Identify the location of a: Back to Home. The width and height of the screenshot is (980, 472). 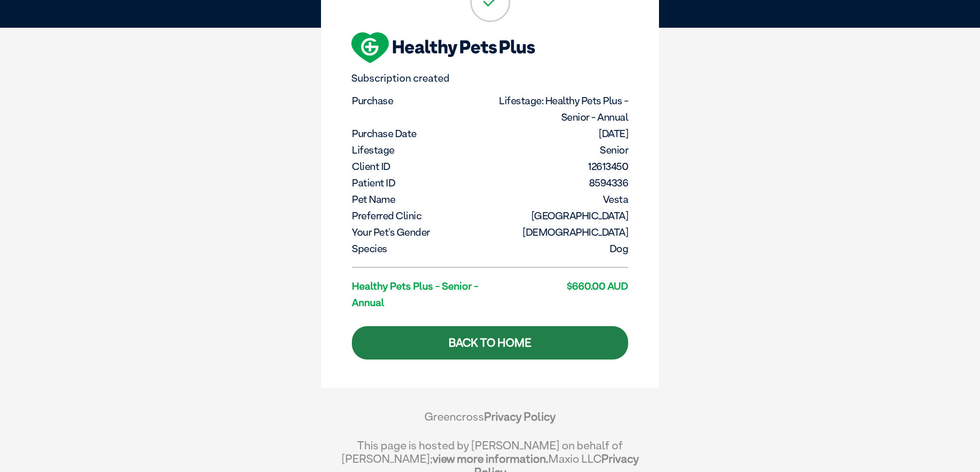
(490, 343).